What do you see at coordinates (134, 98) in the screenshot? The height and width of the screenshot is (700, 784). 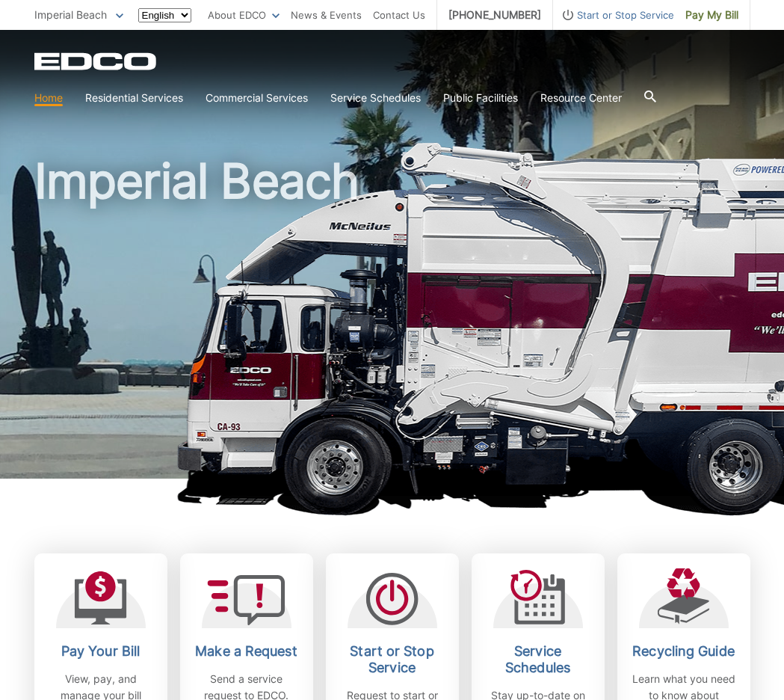 I see `a: Residential Services` at bounding box center [134, 98].